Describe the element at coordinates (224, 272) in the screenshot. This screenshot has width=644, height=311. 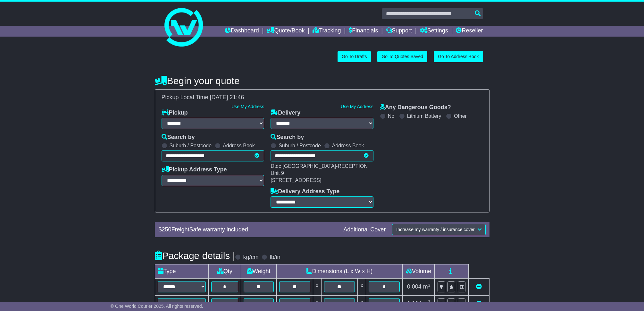
I see `td: Qty` at that location.